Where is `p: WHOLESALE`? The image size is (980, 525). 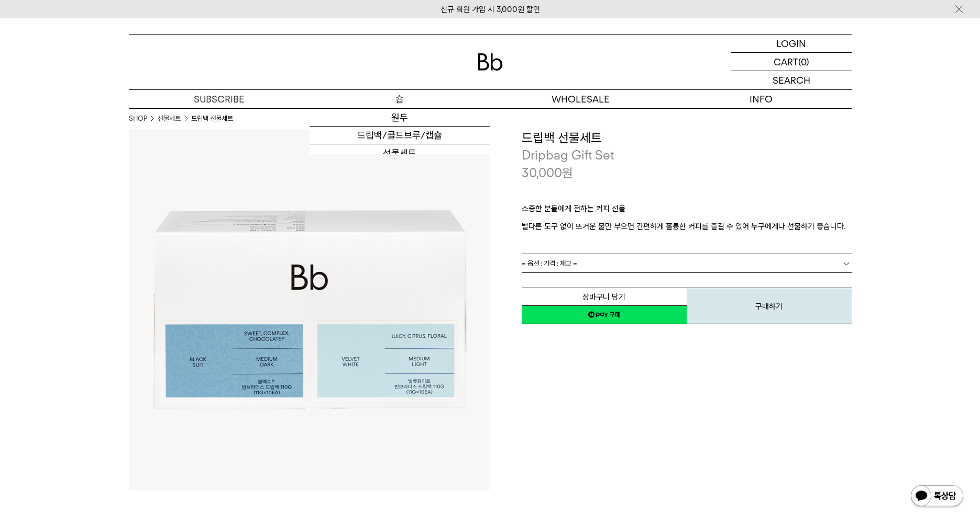 p: WHOLESALE is located at coordinates (581, 99).